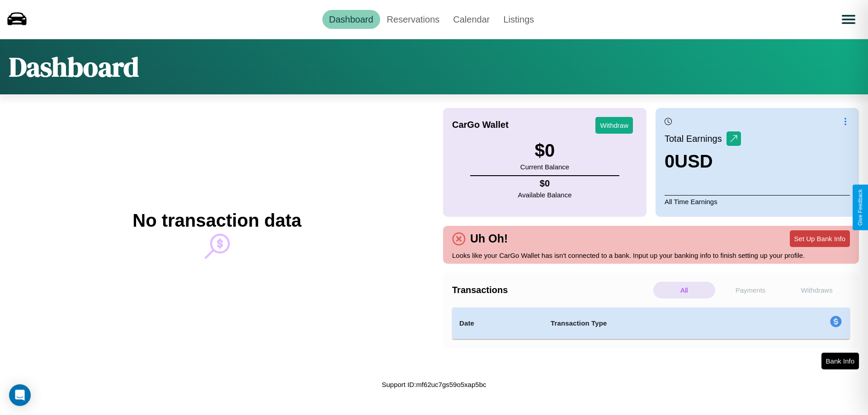 The image size is (868, 415). I want to click on h4: Transactions, so click(552, 290).